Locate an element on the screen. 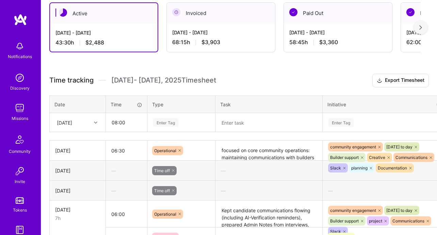  textarea: Kept candidate communications flowing (including AI-Verification reminders), prepared Admin Notes... is located at coordinates (269, 214).